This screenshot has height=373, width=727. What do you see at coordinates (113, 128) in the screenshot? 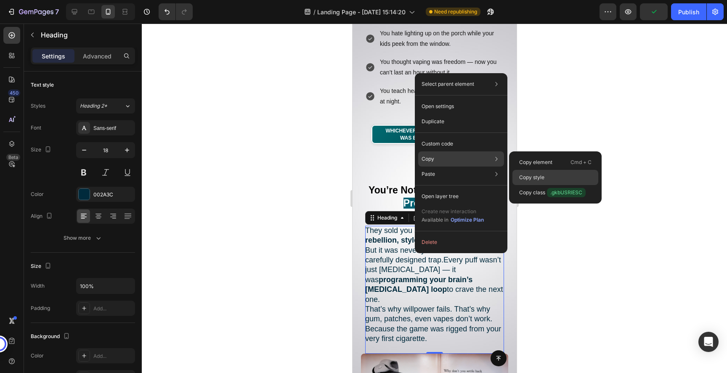
I see `div: Sans-serif` at bounding box center [113, 128].